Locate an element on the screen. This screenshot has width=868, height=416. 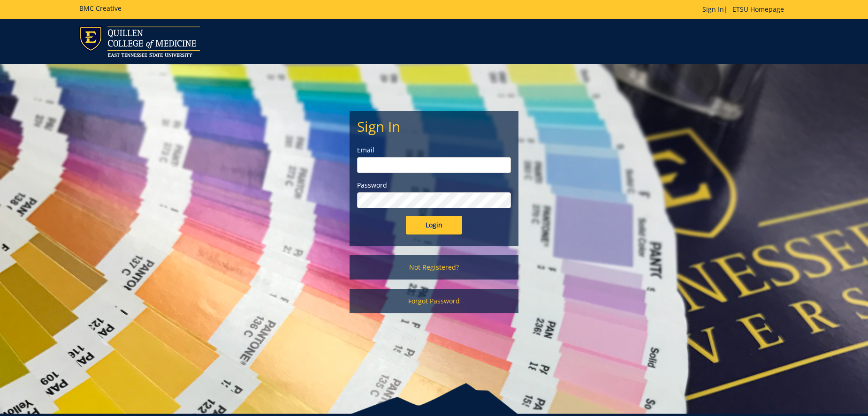
label: Email is located at coordinates (434, 150).